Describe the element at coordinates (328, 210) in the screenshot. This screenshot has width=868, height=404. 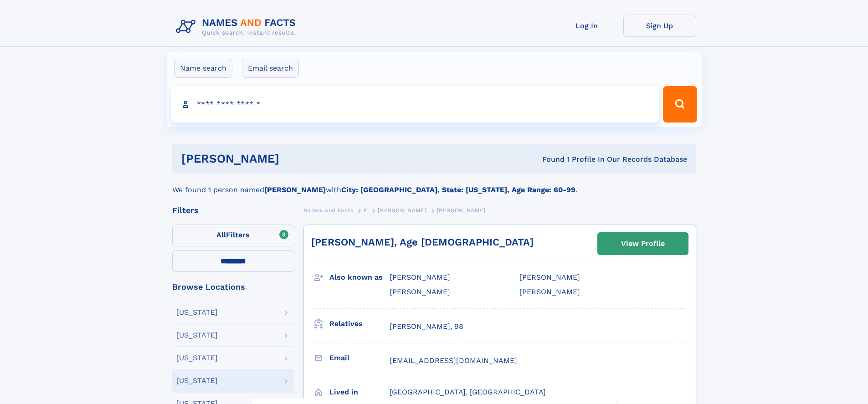
I see `a: Names and Facts` at that location.